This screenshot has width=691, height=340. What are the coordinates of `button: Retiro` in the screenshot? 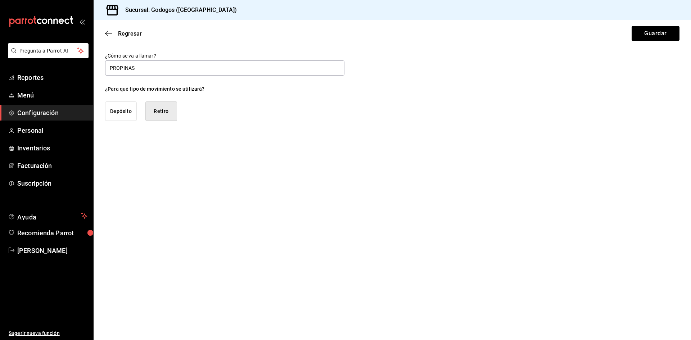 It's located at (161, 111).